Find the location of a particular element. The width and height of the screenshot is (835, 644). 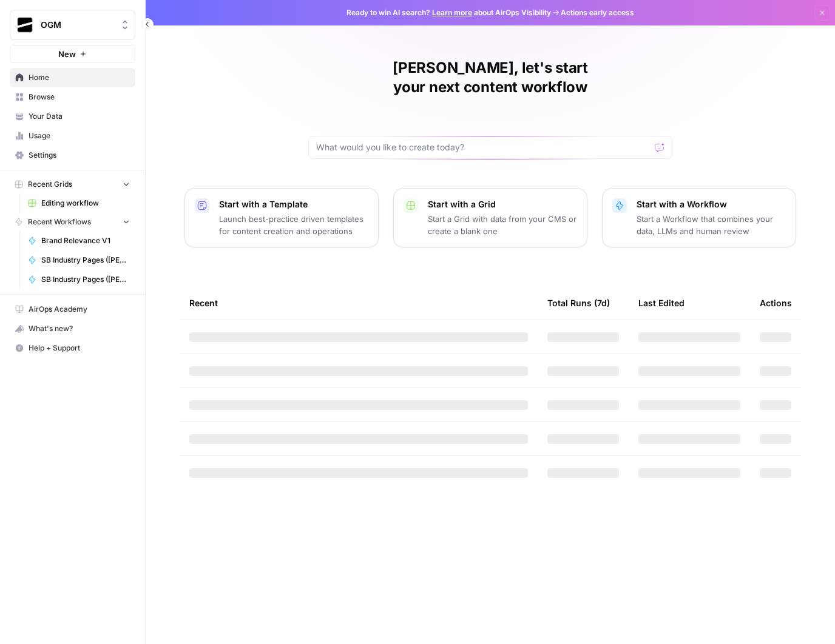

button: Recent Grids is located at coordinates (72, 185).